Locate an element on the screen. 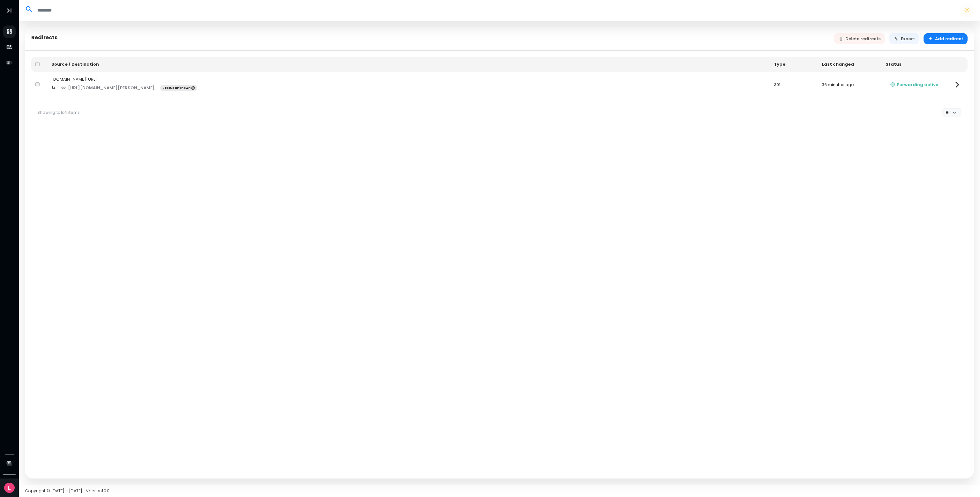 The width and height of the screenshot is (980, 497). span: Status unknown is located at coordinates (179, 88).